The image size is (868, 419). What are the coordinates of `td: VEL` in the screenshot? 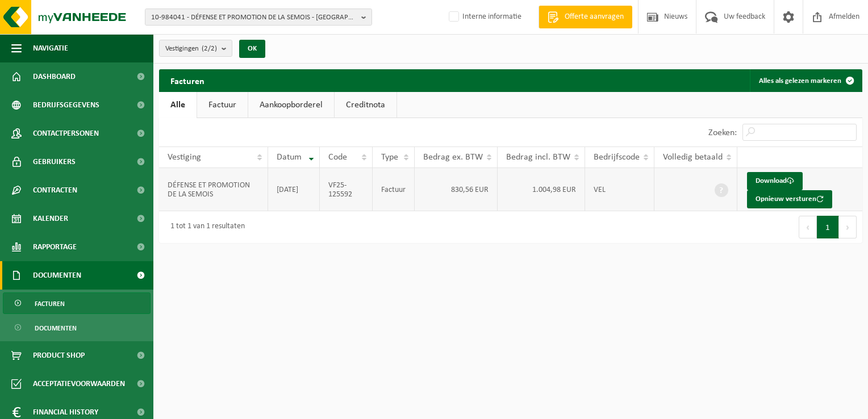 It's located at (619, 190).